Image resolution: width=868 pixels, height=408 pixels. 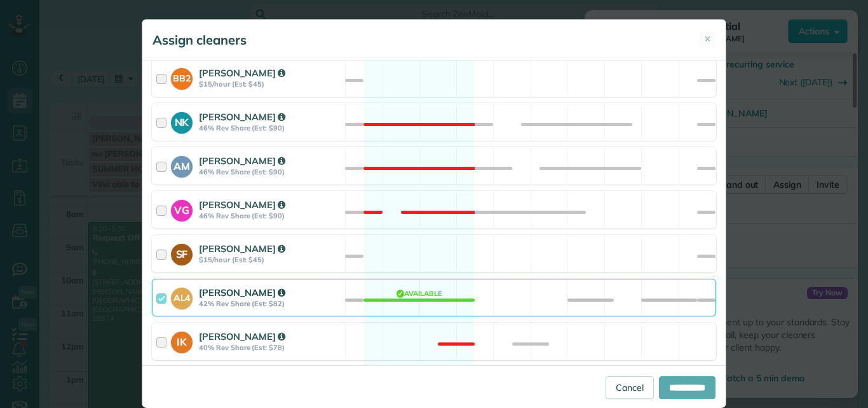 I want to click on strong: 40% Rev Share (Est: $78), so click(x=270, y=347).